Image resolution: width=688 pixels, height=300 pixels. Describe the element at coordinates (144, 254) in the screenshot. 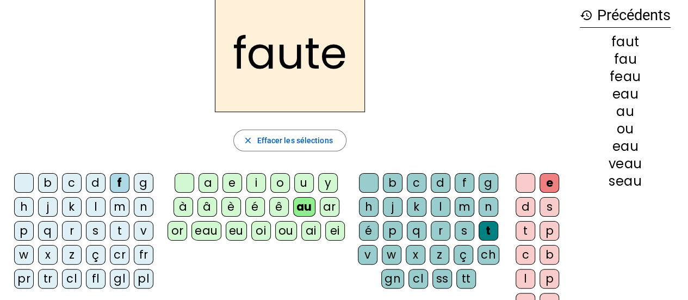

I see `div: fr` at that location.